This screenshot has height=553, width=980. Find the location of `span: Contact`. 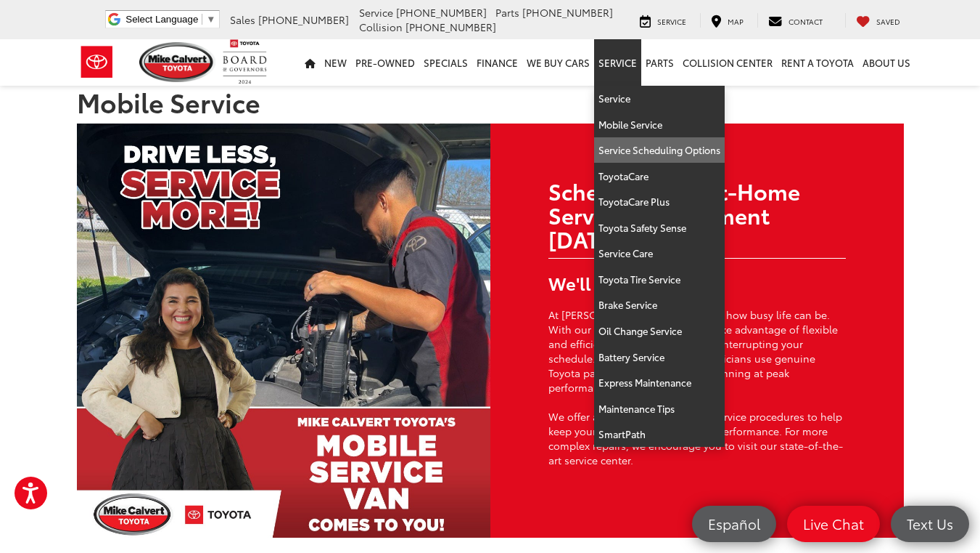

span: Contact is located at coordinates (805, 21).